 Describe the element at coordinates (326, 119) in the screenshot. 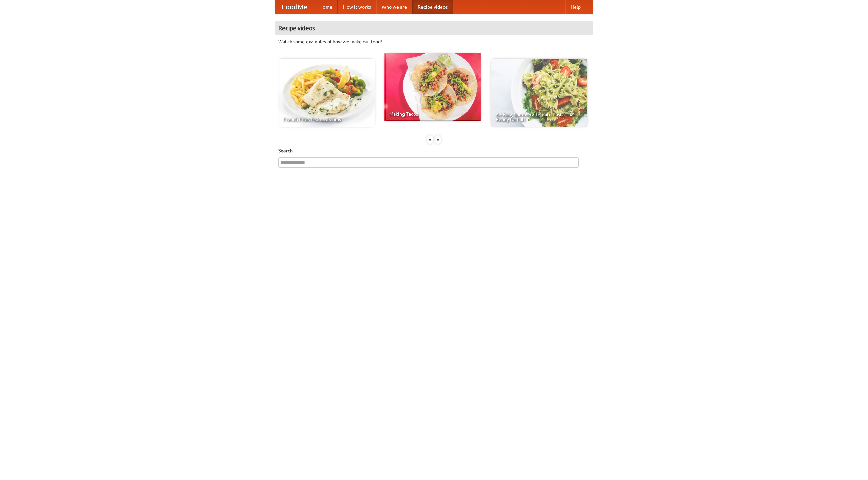

I see `span: French Fries Fish and Chips` at that location.